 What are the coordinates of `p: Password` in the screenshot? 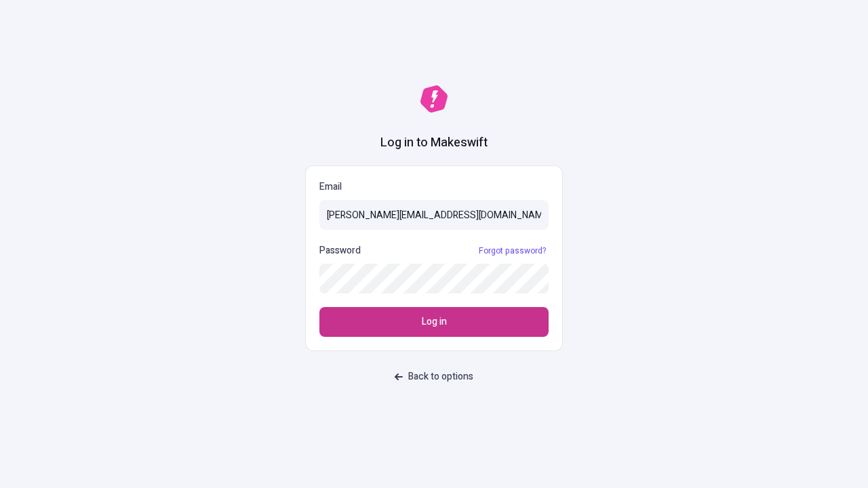 It's located at (340, 251).